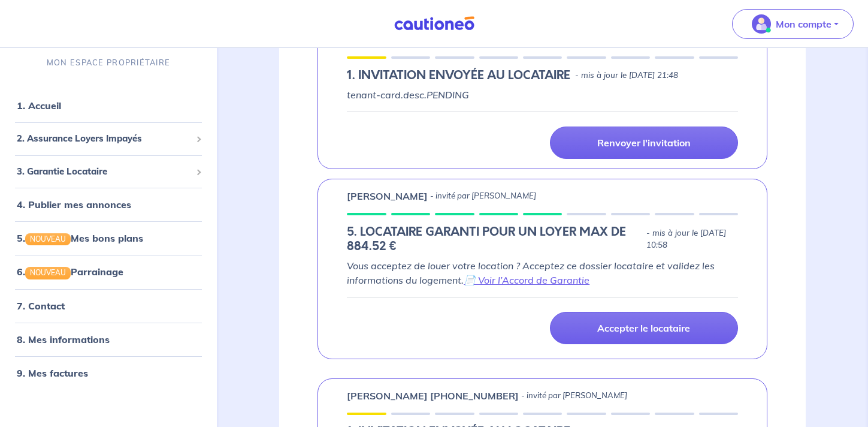  What do you see at coordinates (542, 95) in the screenshot?
I see `p: tenant-card.desc.PENDING` at bounding box center [542, 95].